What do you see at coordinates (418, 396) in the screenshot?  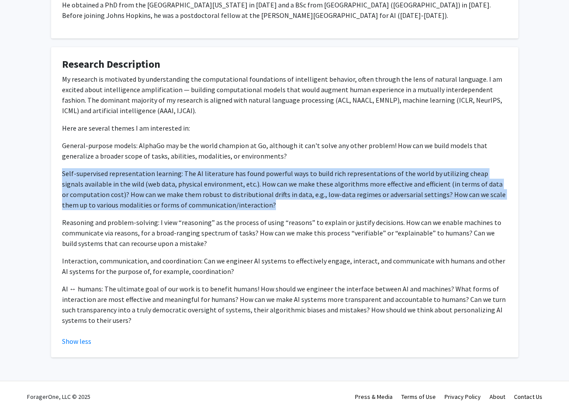 I see `a: Terms of Use` at bounding box center [418, 396].